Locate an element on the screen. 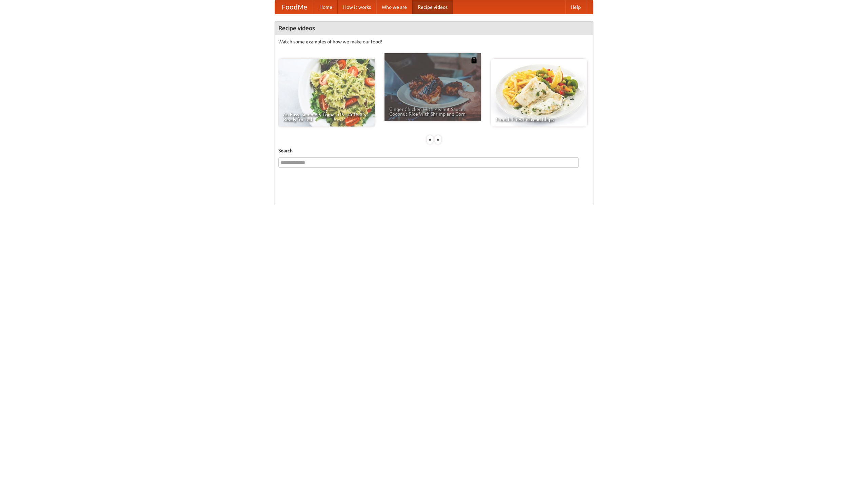 The height and width of the screenshot is (480, 868). a: French Fries Fish and Chips is located at coordinates (539, 93).